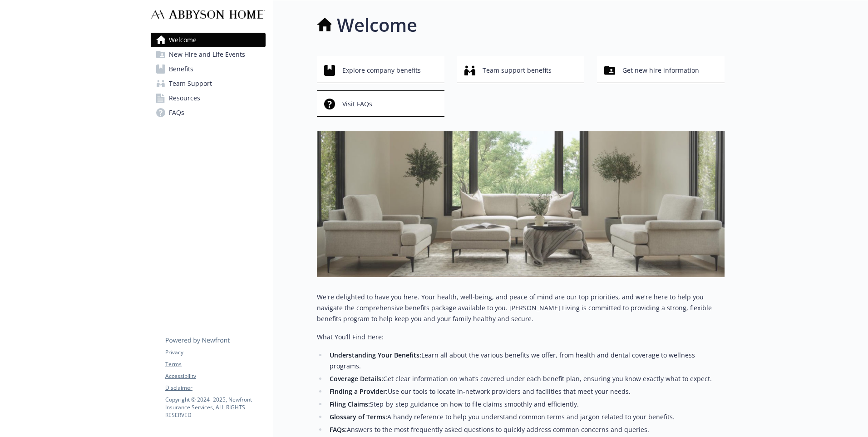 The image size is (868, 437). Describe the element at coordinates (380, 70) in the screenshot. I see `button: Explore company benefits` at that location.